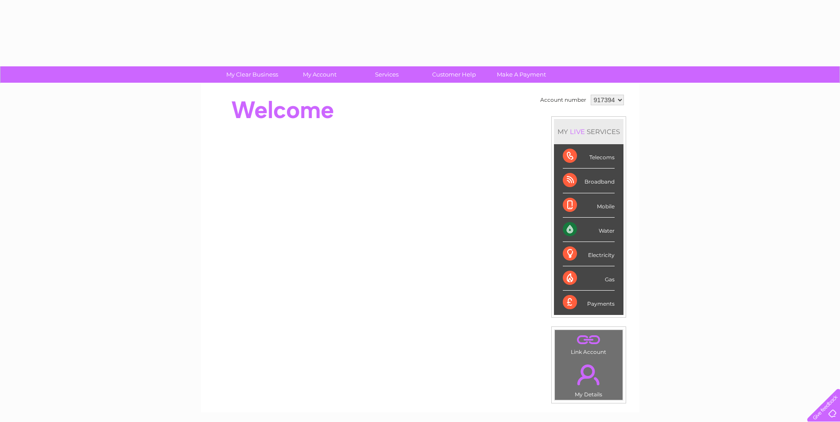 The image size is (840, 422). What do you see at coordinates (319, 74) in the screenshot?
I see `a: My Account` at bounding box center [319, 74].